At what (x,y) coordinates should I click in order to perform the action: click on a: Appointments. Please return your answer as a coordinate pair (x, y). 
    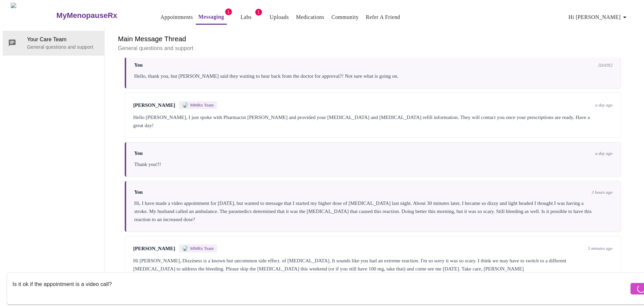
    Looking at the image, I should click on (177, 17).